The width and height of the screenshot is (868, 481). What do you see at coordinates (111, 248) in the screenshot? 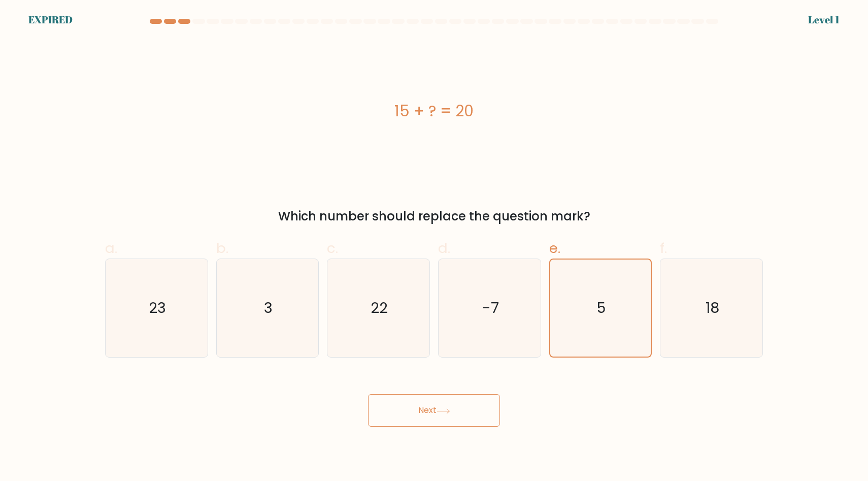
I see `span: a.` at bounding box center [111, 248].